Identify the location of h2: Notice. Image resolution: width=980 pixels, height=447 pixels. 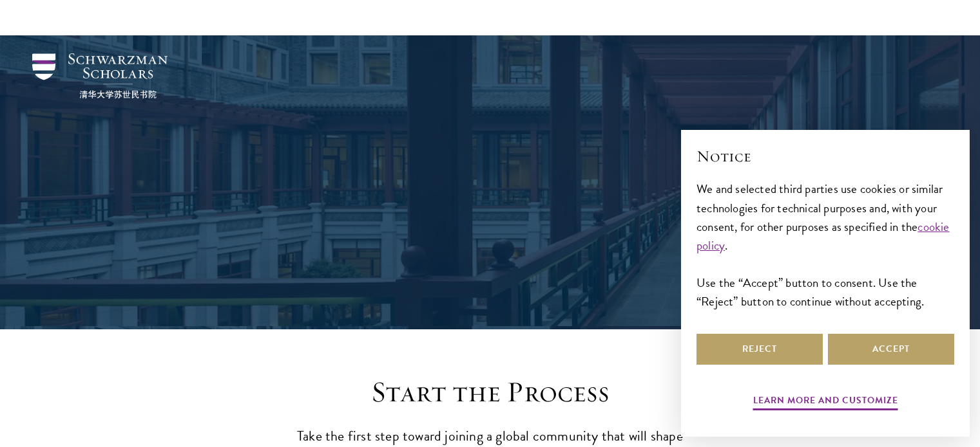
(825, 156).